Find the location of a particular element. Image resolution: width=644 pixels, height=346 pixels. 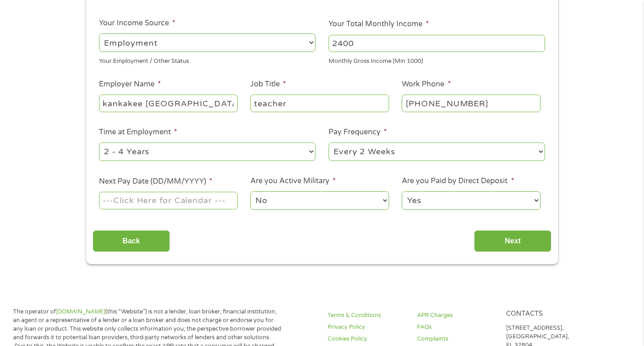

input: Back is located at coordinates (131, 241).